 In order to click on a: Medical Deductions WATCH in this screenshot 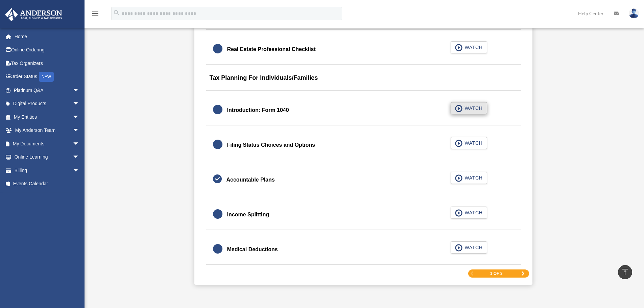, I will do `click(363, 250)`.